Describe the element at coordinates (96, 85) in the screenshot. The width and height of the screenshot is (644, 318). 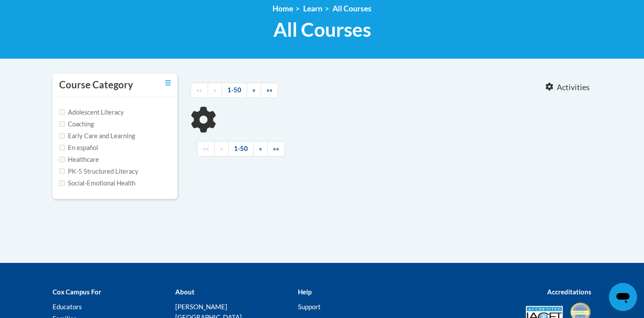
I see `h3: Course Category` at that location.